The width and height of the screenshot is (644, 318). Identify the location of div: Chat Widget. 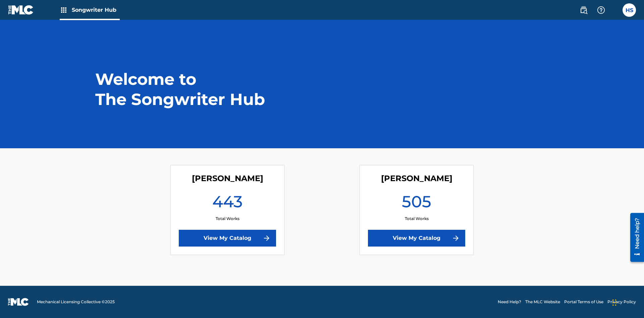
(627, 302).